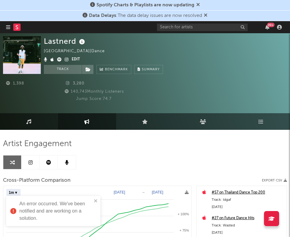  I want to click on a: Benchmark, so click(114, 69).